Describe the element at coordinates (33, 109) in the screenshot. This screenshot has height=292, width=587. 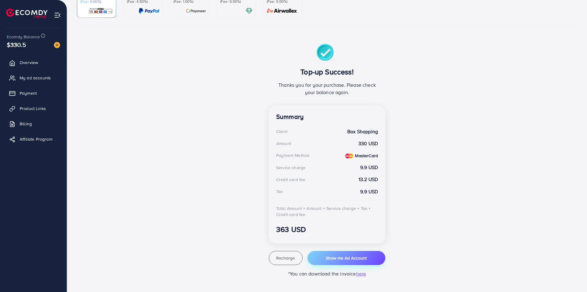
I see `span: Product Links` at that location.